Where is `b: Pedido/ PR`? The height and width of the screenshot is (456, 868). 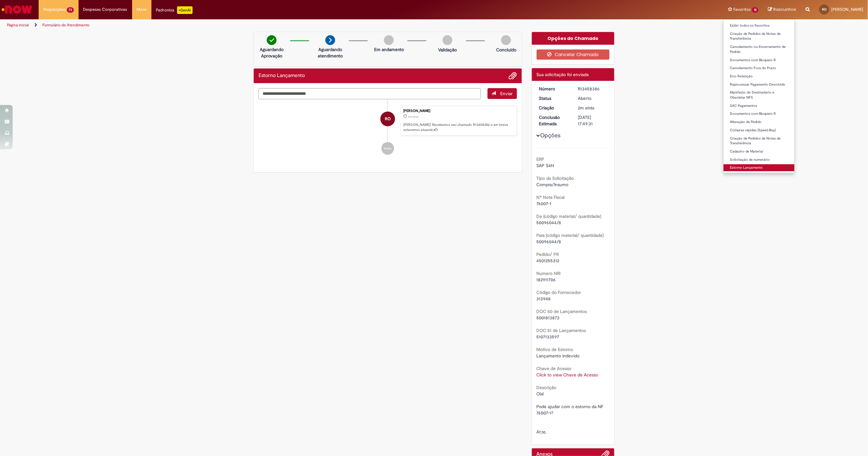
b: Pedido/ PR is located at coordinates (548, 254).